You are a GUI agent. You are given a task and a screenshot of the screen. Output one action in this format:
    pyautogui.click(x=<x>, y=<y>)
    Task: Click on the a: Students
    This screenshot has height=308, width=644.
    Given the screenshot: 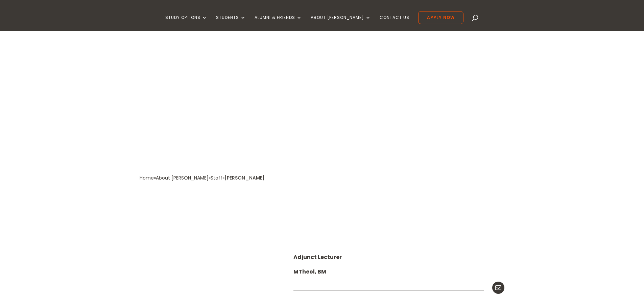 What is the action you would take?
    pyautogui.click(x=231, y=23)
    